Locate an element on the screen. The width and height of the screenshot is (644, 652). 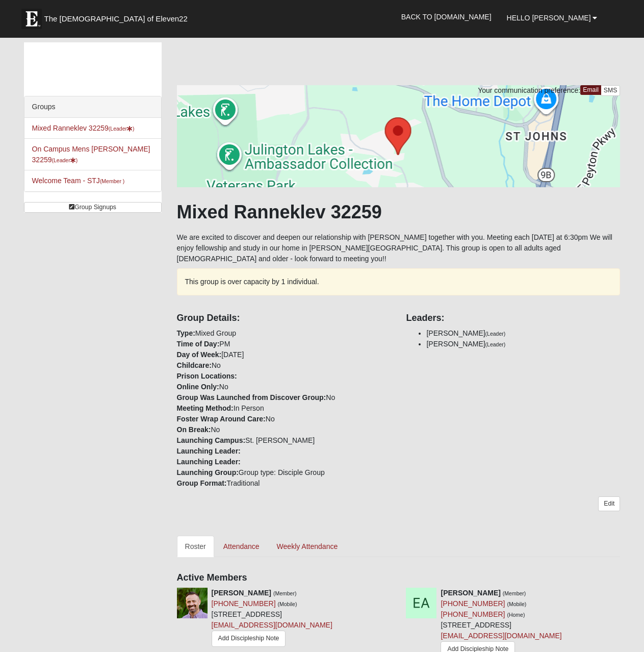
strong: Online Only: is located at coordinates (198, 387).